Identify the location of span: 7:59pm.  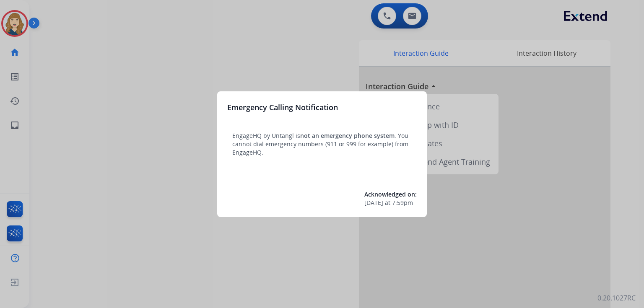
(402, 203).